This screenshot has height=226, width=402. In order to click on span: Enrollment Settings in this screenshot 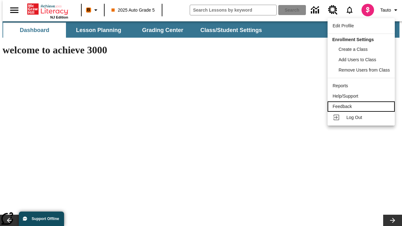, I will do `click(353, 40)`.